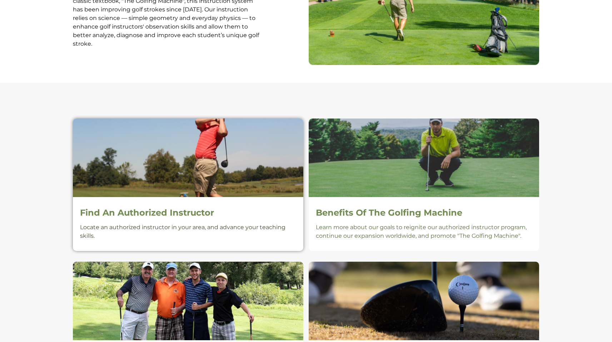 Image resolution: width=612 pixels, height=342 pixels. I want to click on p: Locate an authorized instructor in your area, and advance your teaching skills., so click(188, 232).